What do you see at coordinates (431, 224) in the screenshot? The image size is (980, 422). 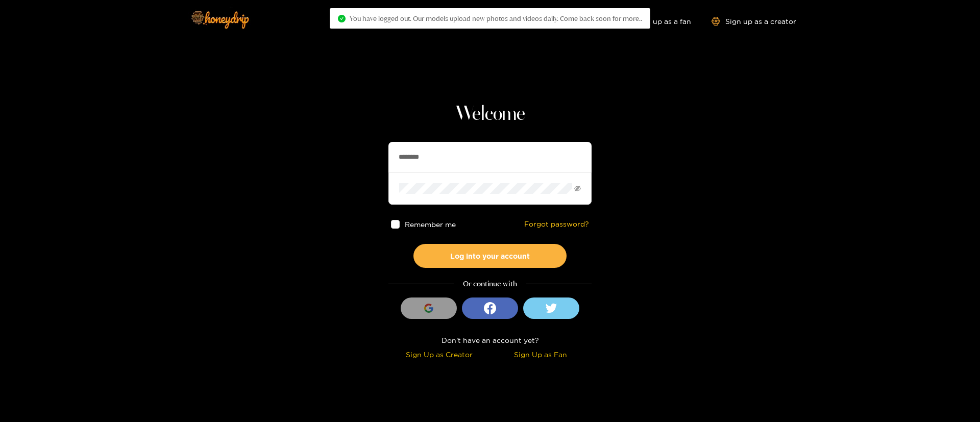 I see `span: Remember me` at bounding box center [431, 224].